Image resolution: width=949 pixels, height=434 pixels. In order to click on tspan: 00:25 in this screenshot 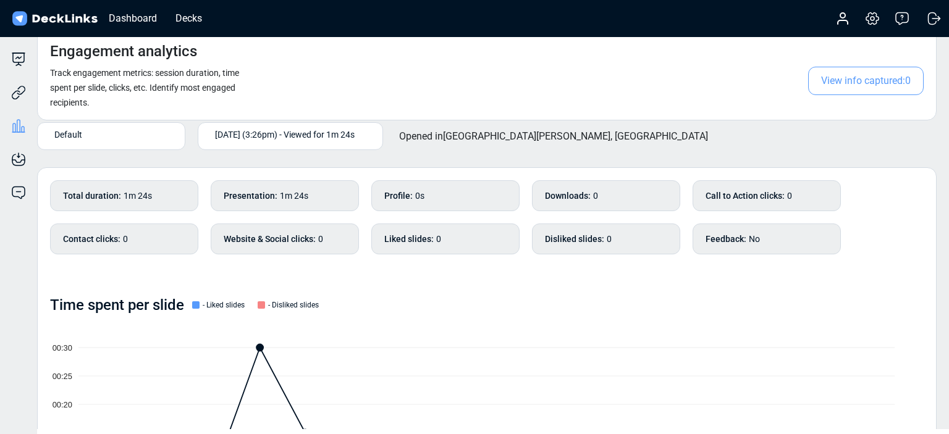, I will do `click(62, 376)`.